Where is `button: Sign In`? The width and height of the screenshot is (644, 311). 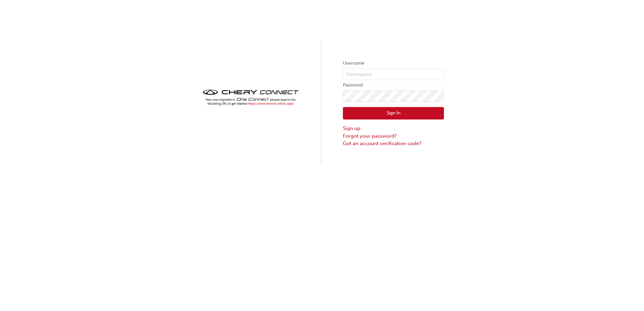 button: Sign In is located at coordinates (393, 113).